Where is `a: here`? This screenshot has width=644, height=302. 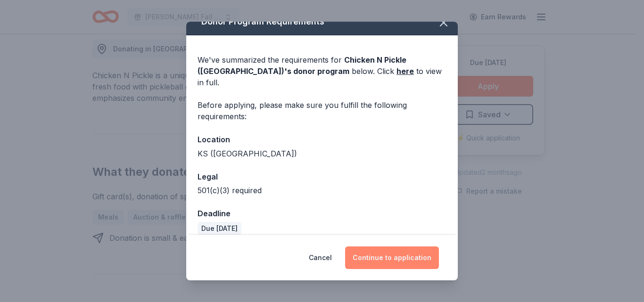
a: here is located at coordinates (405, 71).